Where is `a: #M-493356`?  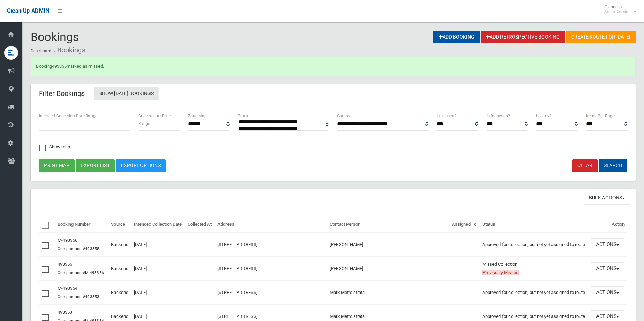
a: #M-493356 is located at coordinates (93, 273).